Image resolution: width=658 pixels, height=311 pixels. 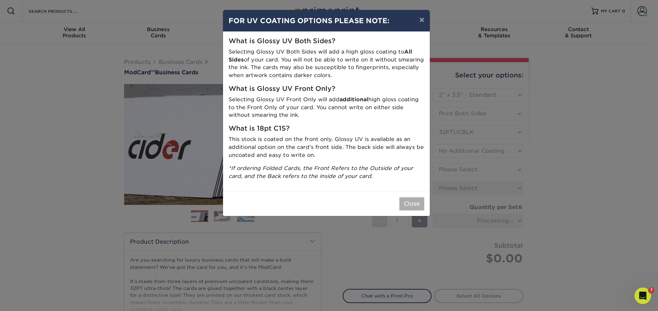 What do you see at coordinates (326, 41) in the screenshot?
I see `h5: What is Glossy UV Both Sides?` at bounding box center [326, 41].